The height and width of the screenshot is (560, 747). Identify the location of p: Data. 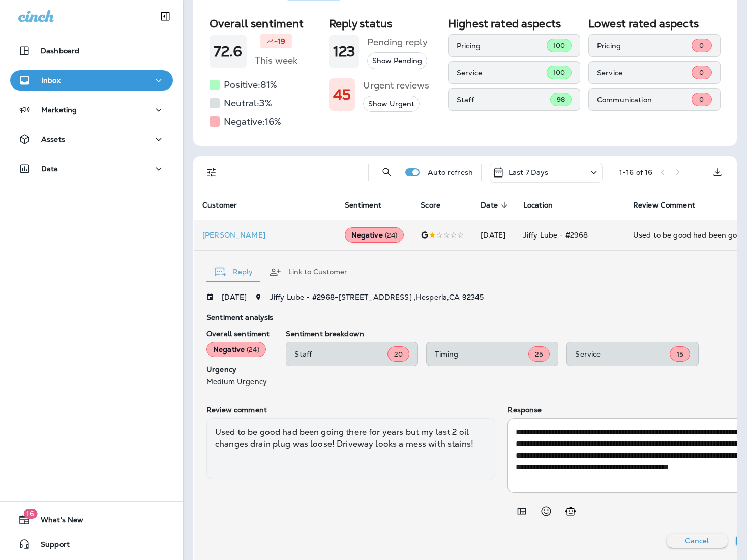
(50, 169).